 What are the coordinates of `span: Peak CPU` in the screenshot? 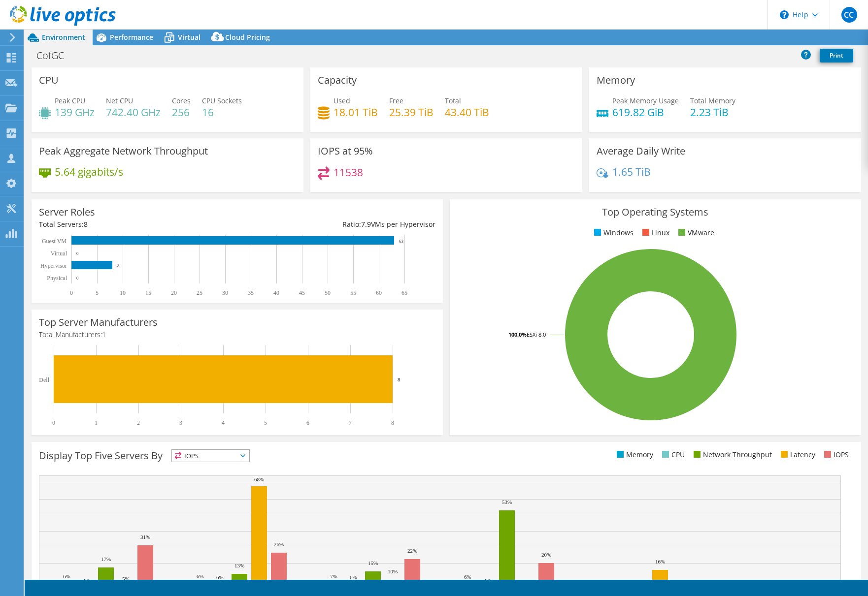 It's located at (70, 100).